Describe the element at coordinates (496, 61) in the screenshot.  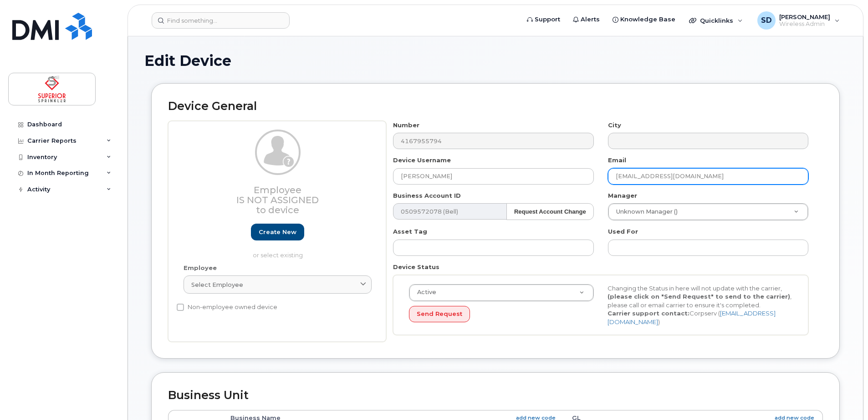
I see `h1: Edit Device` at that location.